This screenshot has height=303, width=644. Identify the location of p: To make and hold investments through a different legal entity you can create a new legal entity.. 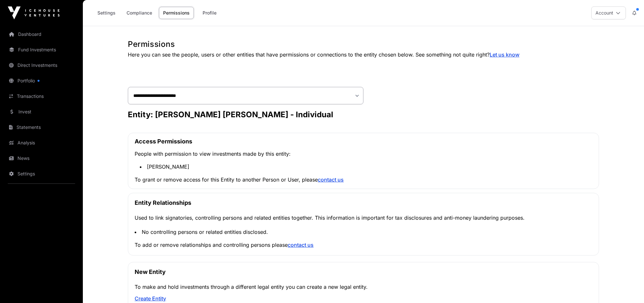
(364, 287).